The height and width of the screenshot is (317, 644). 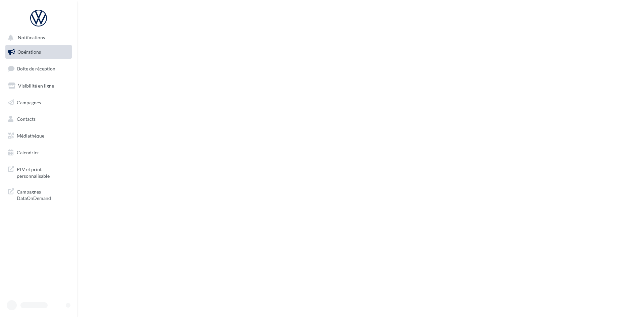 I want to click on a: Calendrier, so click(x=39, y=153).